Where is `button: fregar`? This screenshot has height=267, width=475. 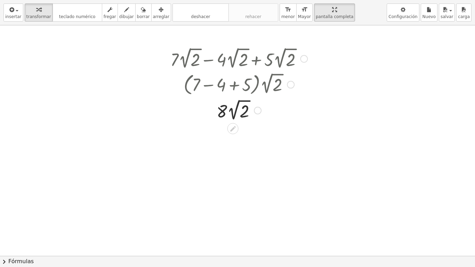
button: fregar is located at coordinates (110, 13).